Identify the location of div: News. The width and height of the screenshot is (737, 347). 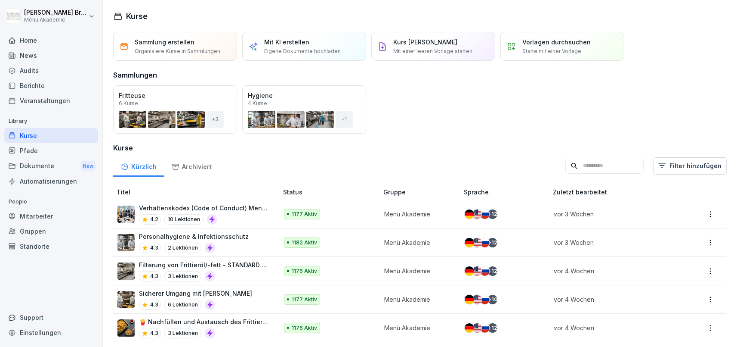
(51, 55).